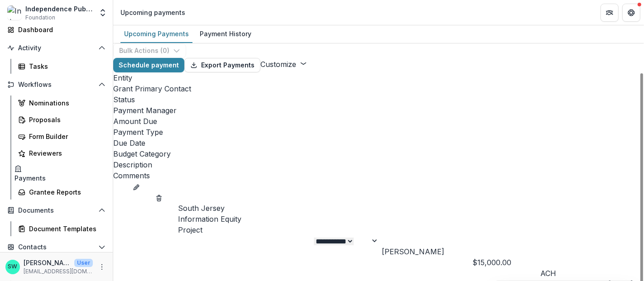  What do you see at coordinates (40, 18) in the screenshot?
I see `span: Foundation` at bounding box center [40, 18].